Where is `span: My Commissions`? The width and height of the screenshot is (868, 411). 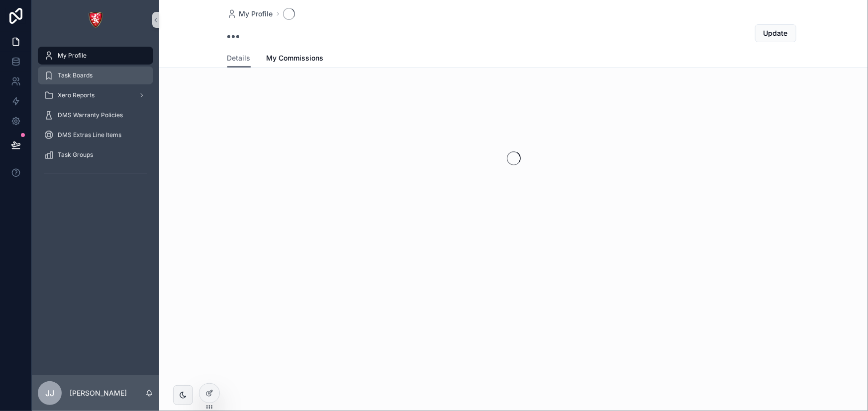
span: My Commissions is located at coordinates (294, 58).